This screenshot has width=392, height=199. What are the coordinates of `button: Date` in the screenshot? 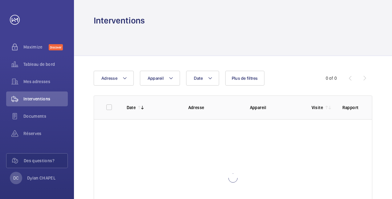 It's located at (203, 78).